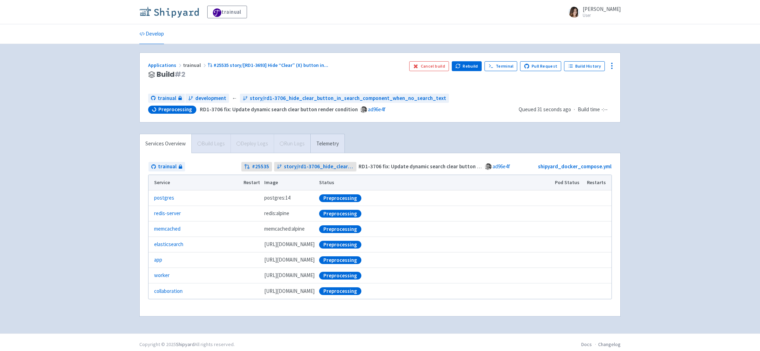 The width and height of the screenshot is (760, 351). Describe the element at coordinates (169, 12) in the screenshot. I see `img: Shipyard logo` at that location.